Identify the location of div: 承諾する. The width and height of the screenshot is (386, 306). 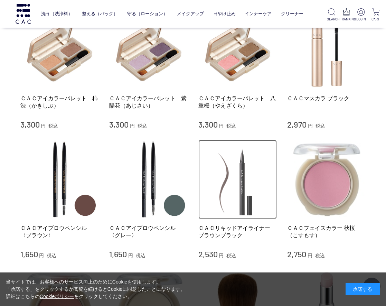
(363, 289).